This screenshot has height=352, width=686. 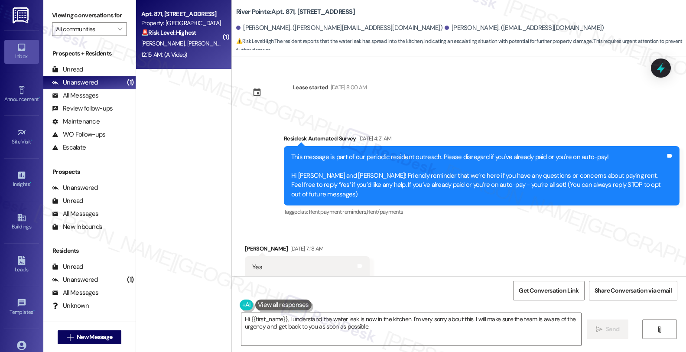 What do you see at coordinates (22, 222) in the screenshot?
I see `a: Buildings` at bounding box center [22, 222].